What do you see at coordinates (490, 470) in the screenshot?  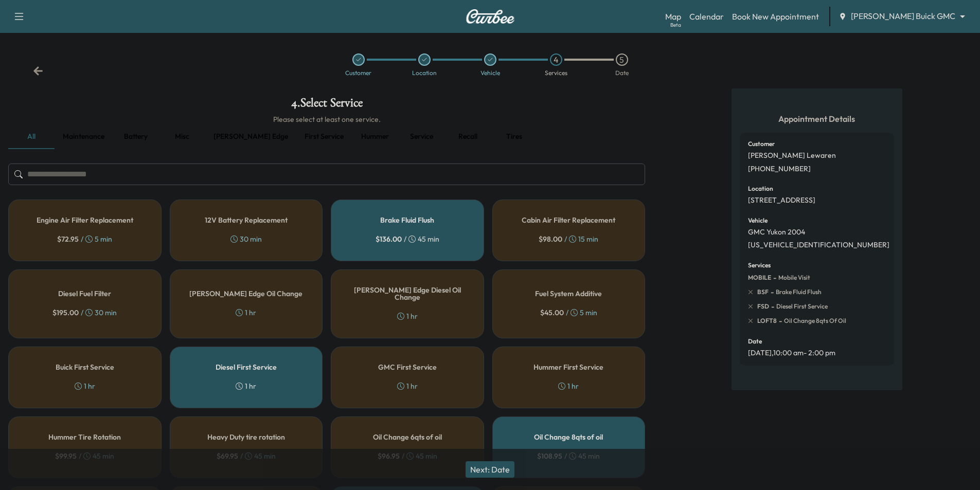 I see `button: Next: Date` at bounding box center [490, 470].